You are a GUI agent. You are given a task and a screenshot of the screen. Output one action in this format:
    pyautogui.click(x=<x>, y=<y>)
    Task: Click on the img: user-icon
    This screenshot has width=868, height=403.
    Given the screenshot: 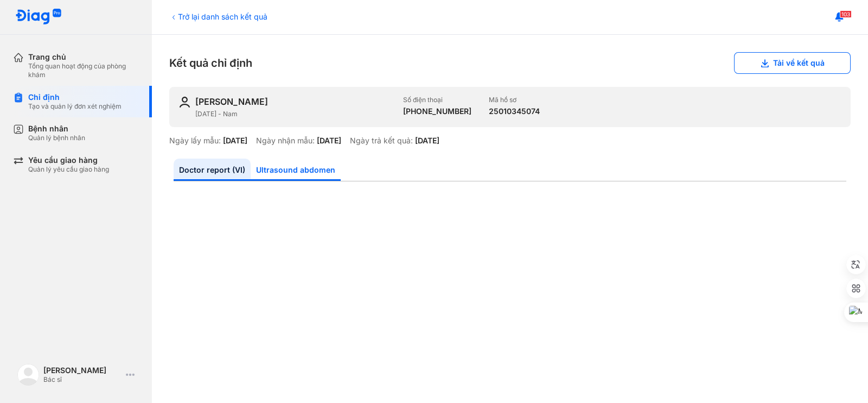 What is the action you would take?
    pyautogui.click(x=185, y=102)
    